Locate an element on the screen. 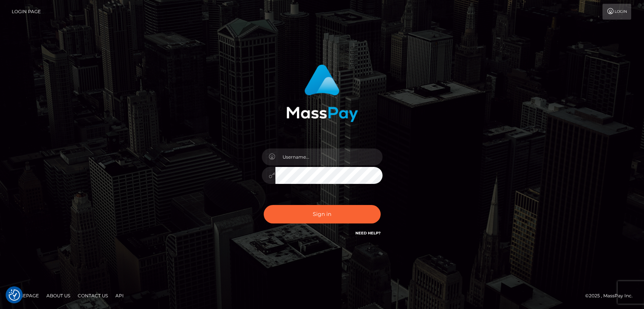 The height and width of the screenshot is (309, 644). a: Homepage is located at coordinates (25, 295).